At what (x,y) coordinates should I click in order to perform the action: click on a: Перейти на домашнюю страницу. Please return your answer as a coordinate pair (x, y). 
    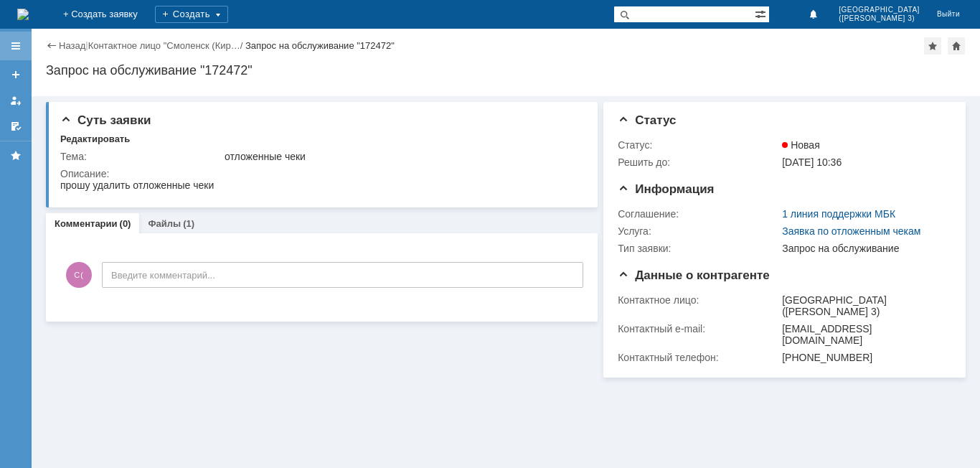
    Looking at the image, I should click on (23, 15).